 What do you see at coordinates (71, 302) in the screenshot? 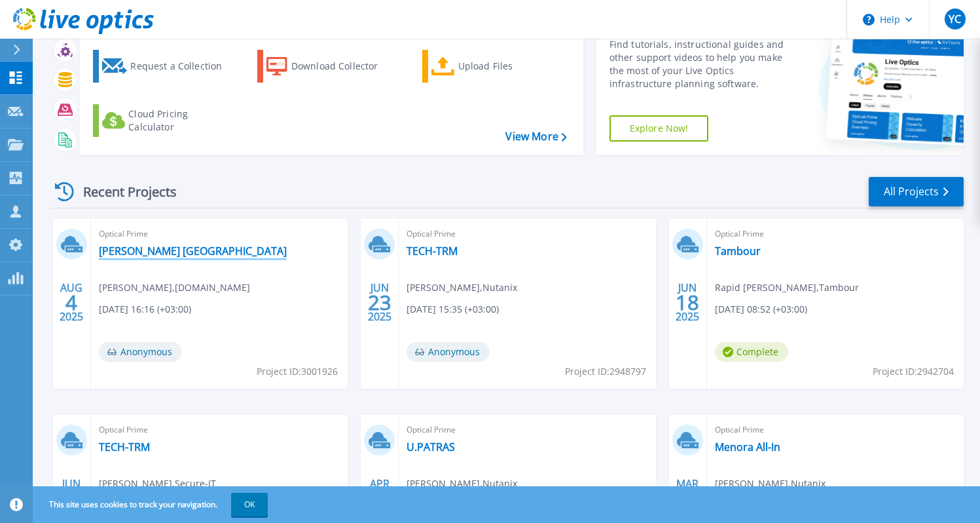
I see `span: 4` at bounding box center [71, 302].